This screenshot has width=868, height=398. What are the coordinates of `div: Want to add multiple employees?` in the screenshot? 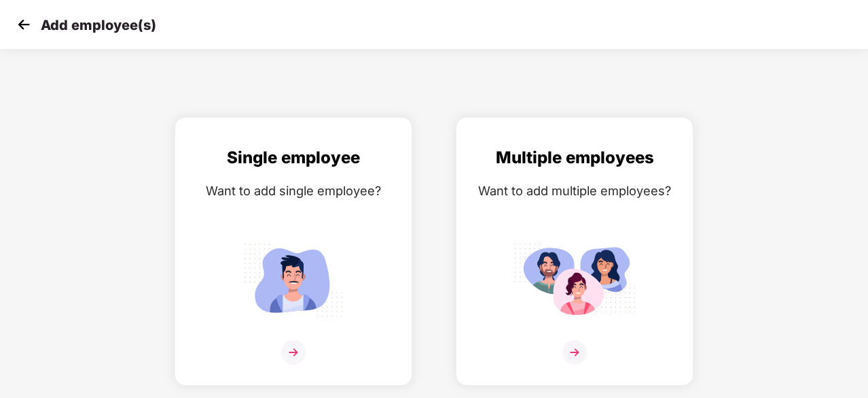 It's located at (575, 191).